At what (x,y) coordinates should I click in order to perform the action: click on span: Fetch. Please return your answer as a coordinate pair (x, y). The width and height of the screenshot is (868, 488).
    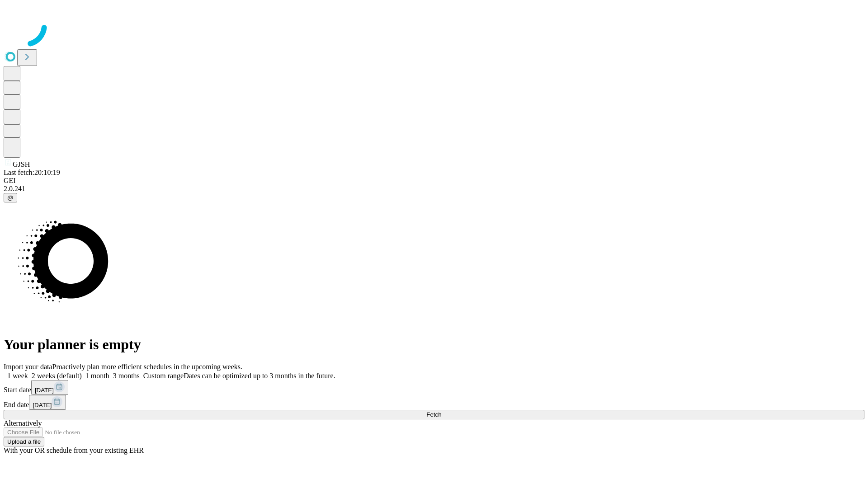
    Looking at the image, I should click on (433, 414).